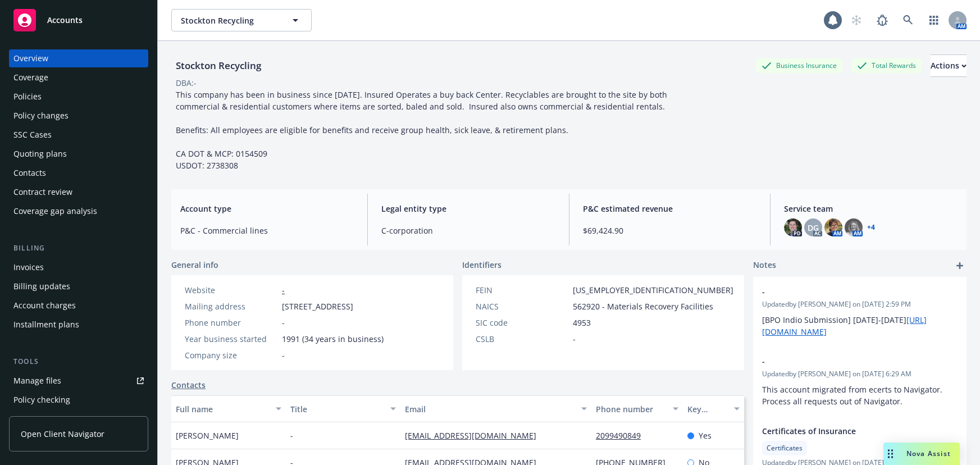 Image resolution: width=980 pixels, height=465 pixels. I want to click on div: Quoting plans, so click(40, 154).